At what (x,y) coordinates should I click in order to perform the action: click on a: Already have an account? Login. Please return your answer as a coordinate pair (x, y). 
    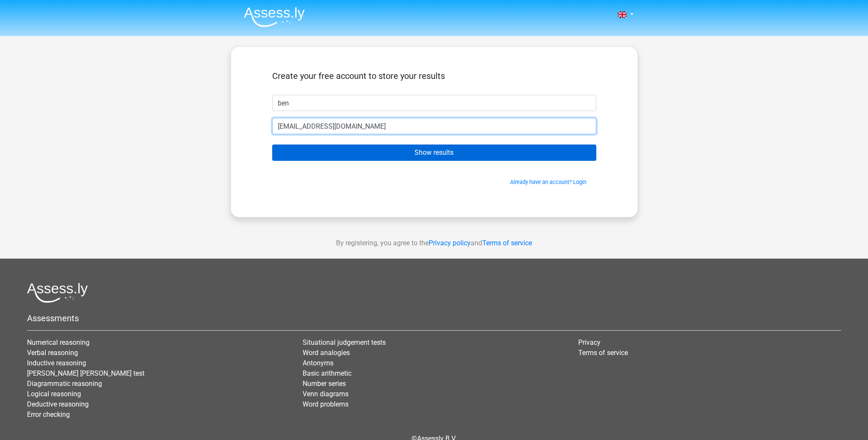
    Looking at the image, I should click on (548, 182).